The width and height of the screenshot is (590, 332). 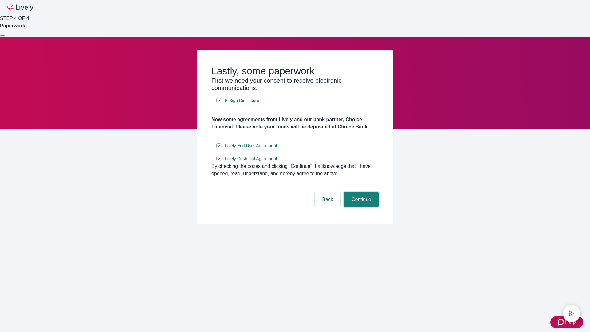 I want to click on h4: Now some agreements from Lively and our bank partner, Choice Financial. Please note your funds wi..., so click(x=295, y=123).